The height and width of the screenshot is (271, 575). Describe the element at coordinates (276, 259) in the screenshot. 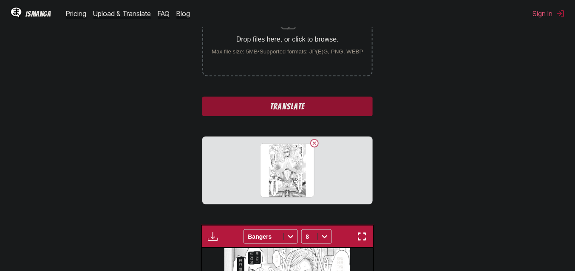

I see `p: 크고` at that location.